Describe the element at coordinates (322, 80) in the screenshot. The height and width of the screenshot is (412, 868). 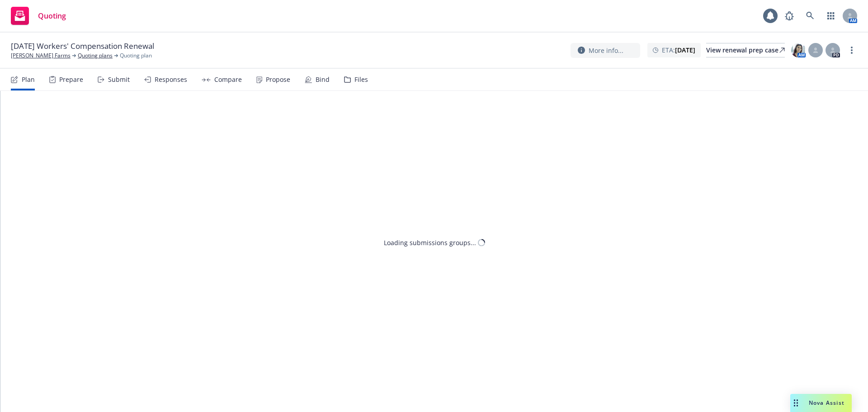
I see `div: Bind` at that location.